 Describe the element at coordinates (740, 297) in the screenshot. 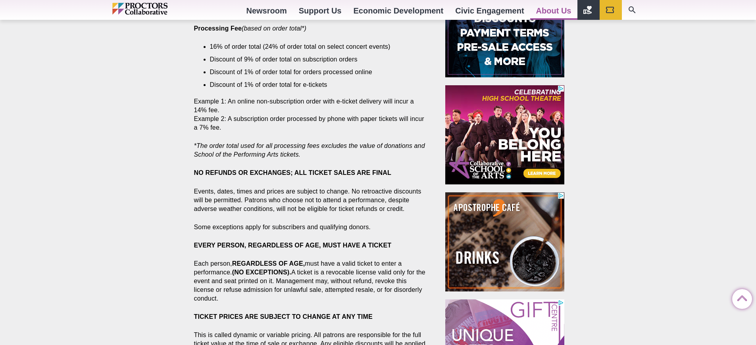

I see `a: Back to Top` at that location.